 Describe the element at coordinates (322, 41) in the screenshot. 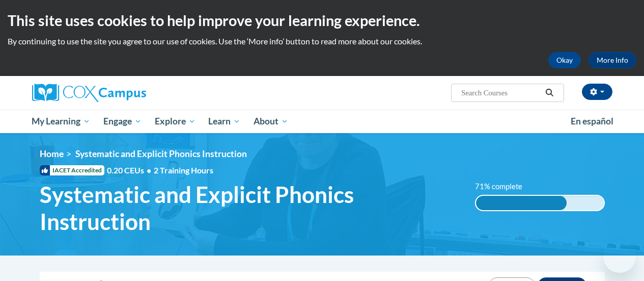

I see `p: By continuing to use the site you agree to our use of cookies. Use the ‘More info’ button to read...` at that location.